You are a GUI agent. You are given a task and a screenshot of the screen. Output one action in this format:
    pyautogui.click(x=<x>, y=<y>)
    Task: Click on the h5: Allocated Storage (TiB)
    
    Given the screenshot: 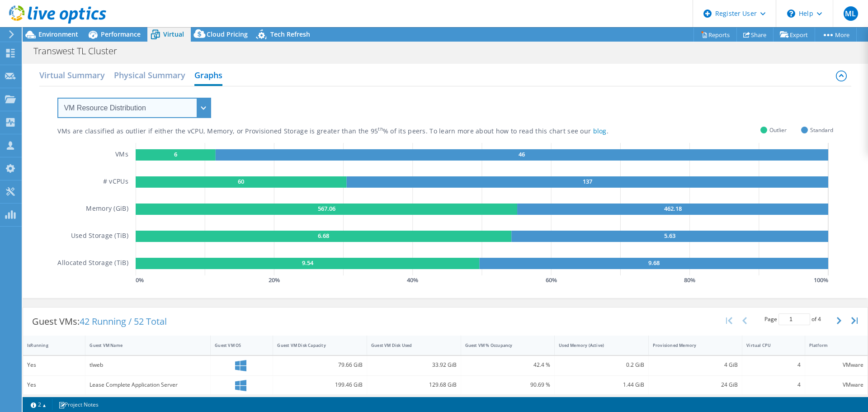 What is the action you would take?
    pyautogui.click(x=93, y=263)
    